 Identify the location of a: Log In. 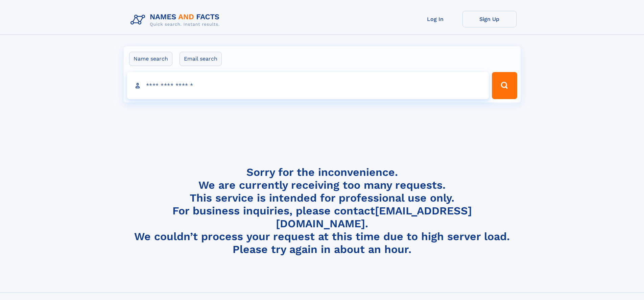
(436, 19).